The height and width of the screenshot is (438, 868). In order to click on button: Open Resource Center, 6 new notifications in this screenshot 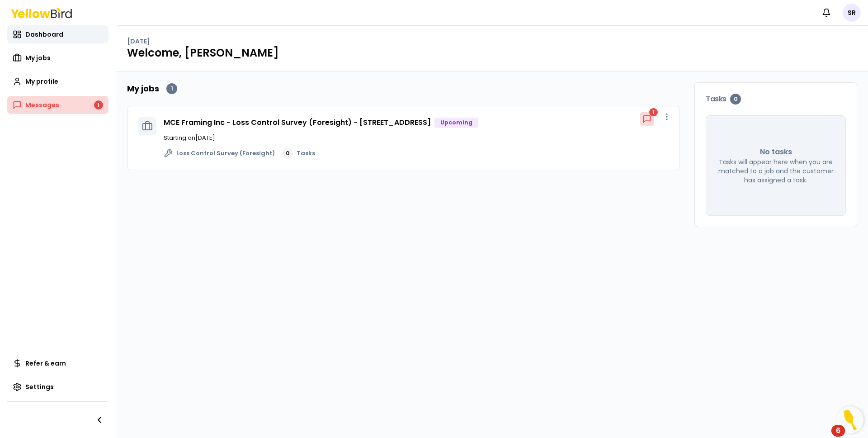, I will do `click(850, 420)`.